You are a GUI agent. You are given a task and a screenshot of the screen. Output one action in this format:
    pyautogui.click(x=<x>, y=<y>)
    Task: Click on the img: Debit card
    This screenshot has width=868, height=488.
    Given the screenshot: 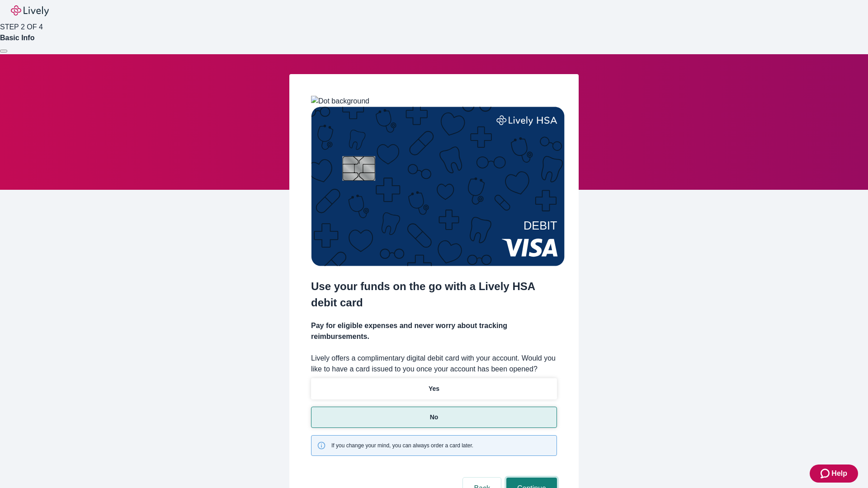 What is the action you would take?
    pyautogui.click(x=438, y=186)
    